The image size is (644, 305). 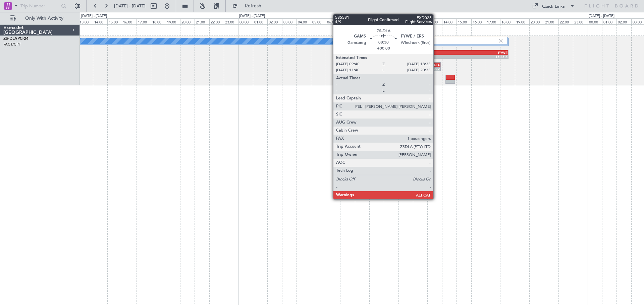 I want to click on a: FACT/CPT, so click(x=12, y=44).